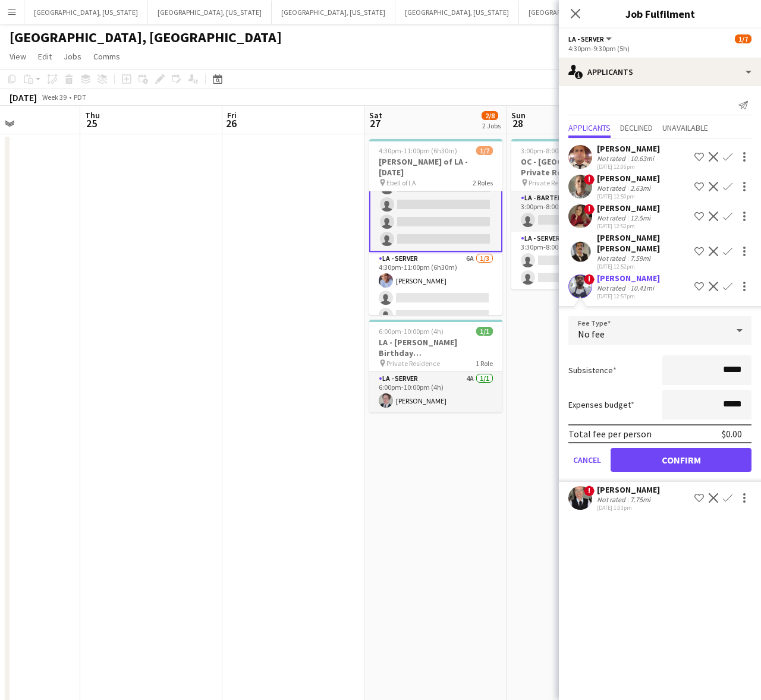 Image resolution: width=761 pixels, height=700 pixels. I want to click on span: Comms, so click(107, 56).